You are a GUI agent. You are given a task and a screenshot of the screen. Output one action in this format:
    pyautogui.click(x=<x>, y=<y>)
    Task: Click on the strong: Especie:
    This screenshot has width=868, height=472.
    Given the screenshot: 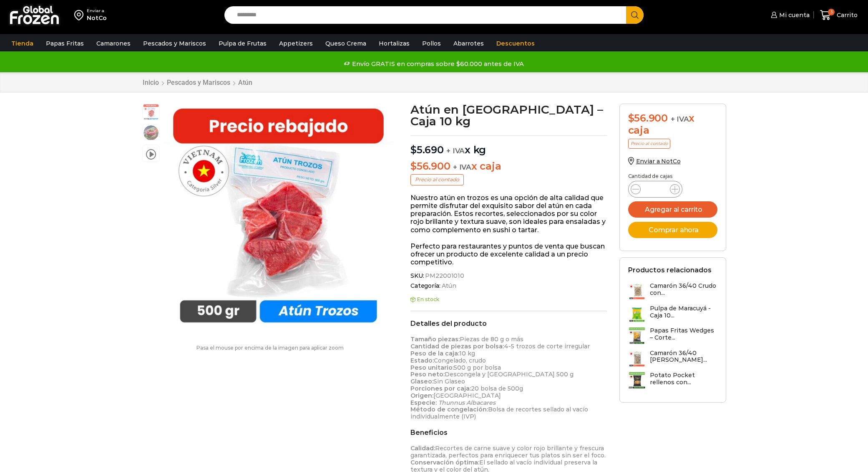 What is the action you would take?
    pyautogui.click(x=423, y=402)
    